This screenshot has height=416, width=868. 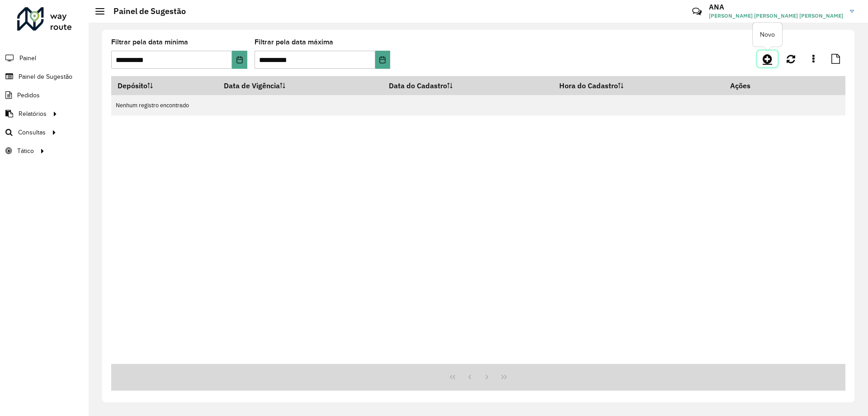 I want to click on th: Data de Vigência, so click(x=300, y=85).